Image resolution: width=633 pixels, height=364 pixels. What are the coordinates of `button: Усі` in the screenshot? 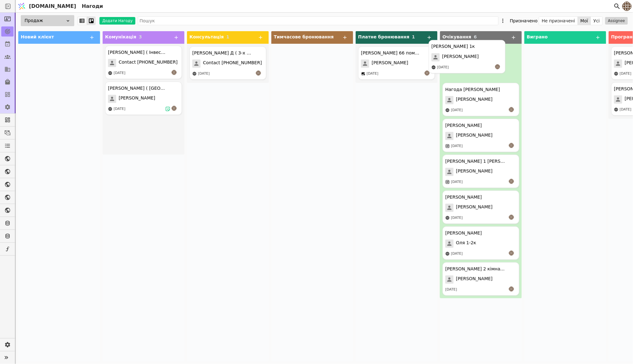 It's located at (597, 21).